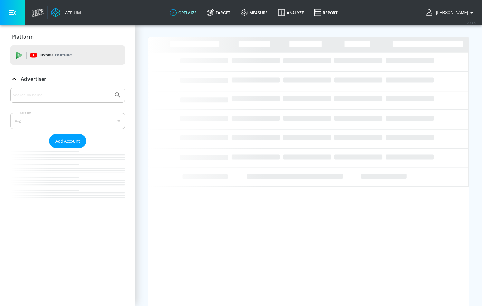 The image size is (482, 306). What do you see at coordinates (291, 13) in the screenshot?
I see `a: Analyze` at bounding box center [291, 13].